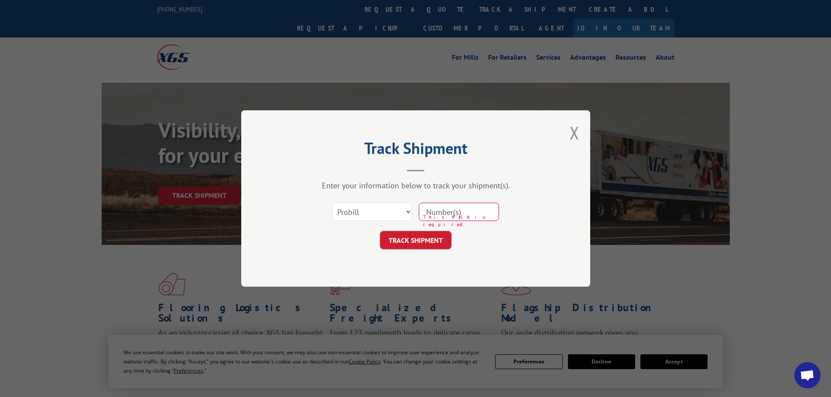 The image size is (831, 397). What do you see at coordinates (808, 376) in the screenshot?
I see `div: Open chat` at bounding box center [808, 376].